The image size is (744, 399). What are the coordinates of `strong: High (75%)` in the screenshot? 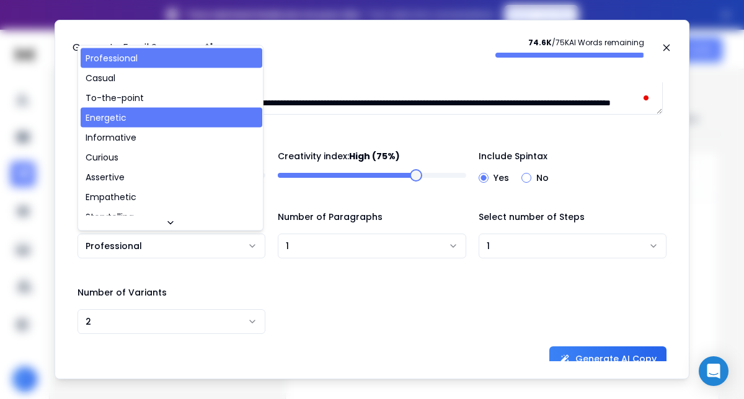 It's located at (374, 156).